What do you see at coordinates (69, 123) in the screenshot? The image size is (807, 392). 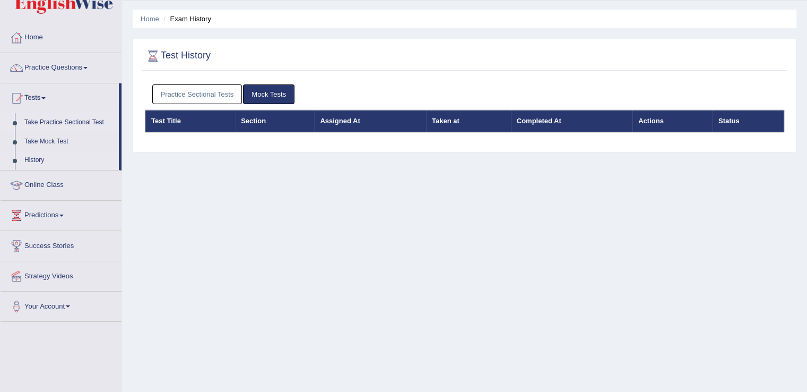 I see `a: Take Practice Sectional Test` at bounding box center [69, 123].